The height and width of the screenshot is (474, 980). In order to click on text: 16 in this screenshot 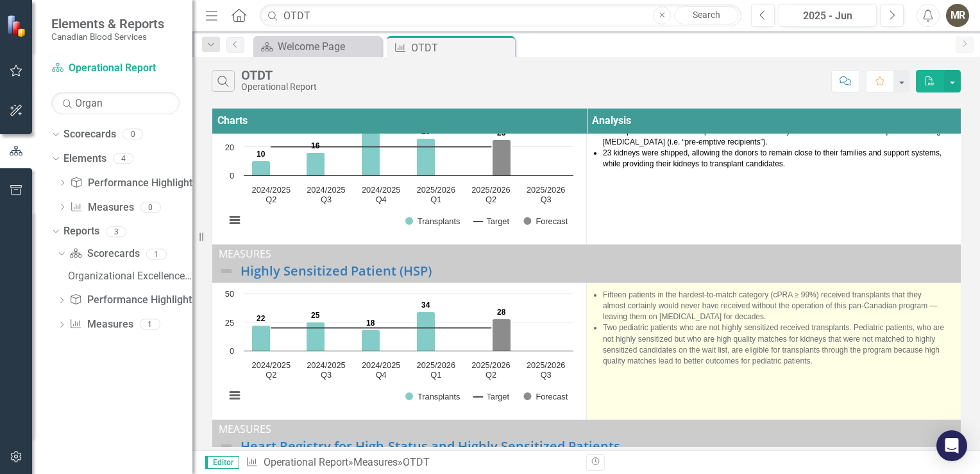, I will do `click(316, 146)`.